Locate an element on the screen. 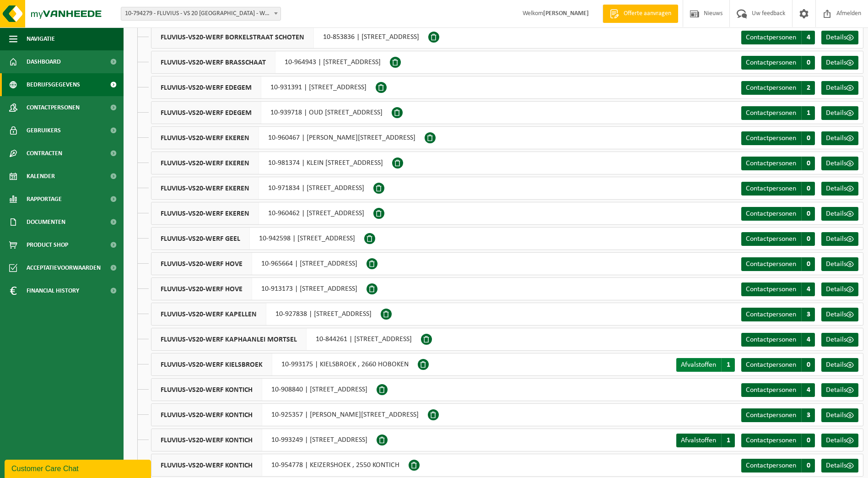  a: Offerte aanvragen is located at coordinates (640, 14).